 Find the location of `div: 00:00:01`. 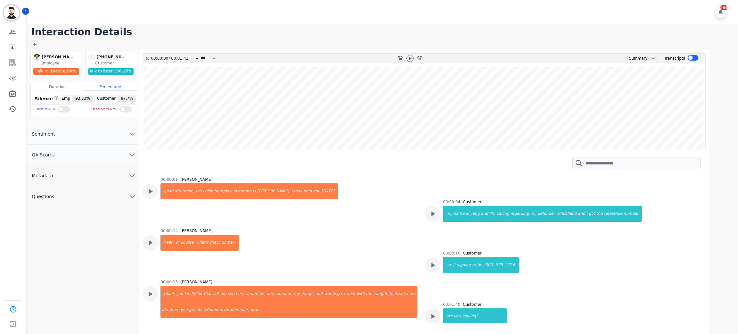

div: 00:00:01 is located at coordinates (169, 179).